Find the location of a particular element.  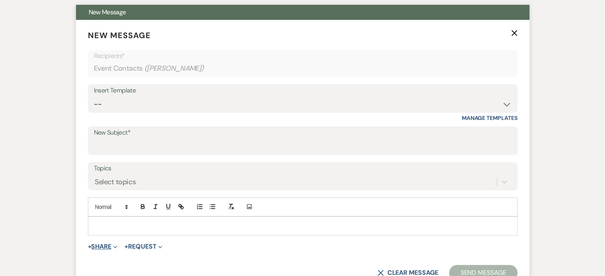

label: Topics is located at coordinates (303, 169).